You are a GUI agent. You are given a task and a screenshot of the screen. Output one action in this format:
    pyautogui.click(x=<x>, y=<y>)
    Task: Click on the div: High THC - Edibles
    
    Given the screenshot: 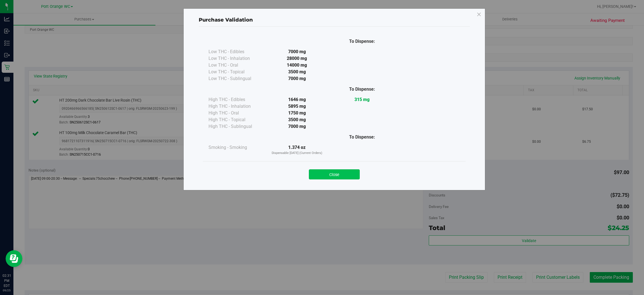 What is the action you would take?
    pyautogui.click(x=237, y=99)
    